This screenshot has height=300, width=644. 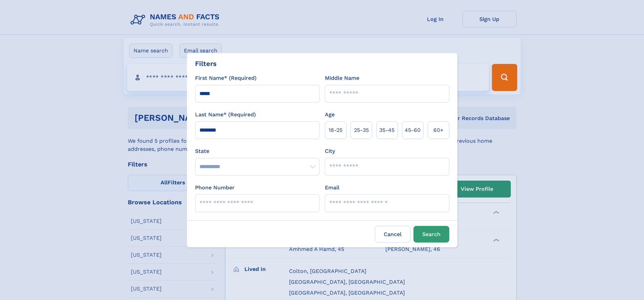 I want to click on label: City, so click(x=330, y=151).